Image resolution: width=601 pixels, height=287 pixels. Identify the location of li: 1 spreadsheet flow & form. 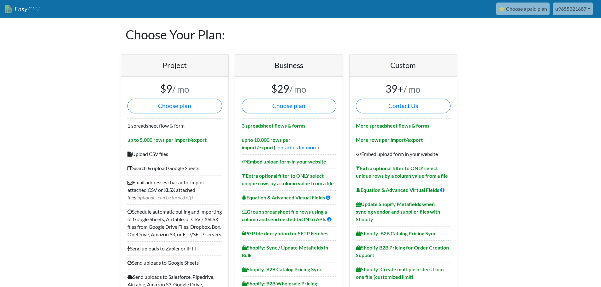
(175, 126).